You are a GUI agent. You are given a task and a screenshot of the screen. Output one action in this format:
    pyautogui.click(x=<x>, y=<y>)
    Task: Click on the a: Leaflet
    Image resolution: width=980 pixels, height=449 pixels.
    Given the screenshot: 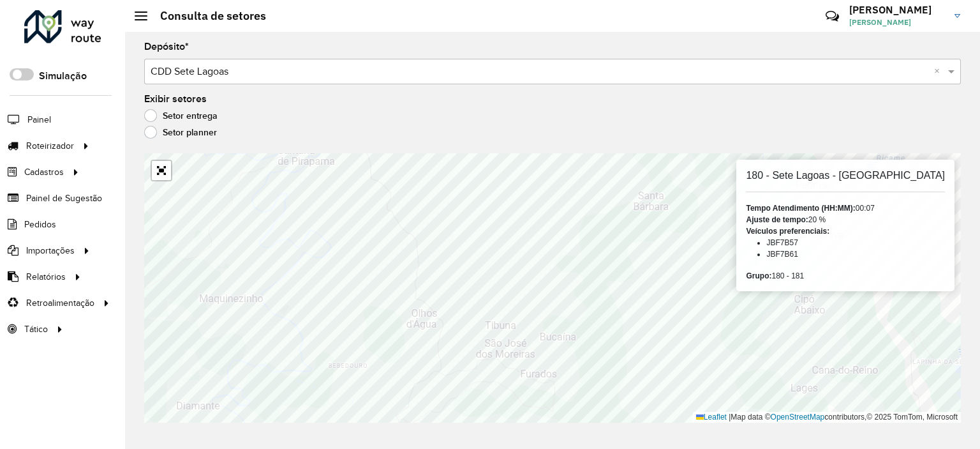 What is the action you would take?
    pyautogui.click(x=712, y=417)
    